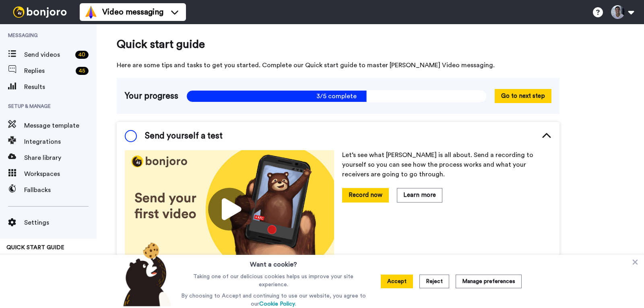  I want to click on img: bear-with-cookie.png, so click(146, 274).